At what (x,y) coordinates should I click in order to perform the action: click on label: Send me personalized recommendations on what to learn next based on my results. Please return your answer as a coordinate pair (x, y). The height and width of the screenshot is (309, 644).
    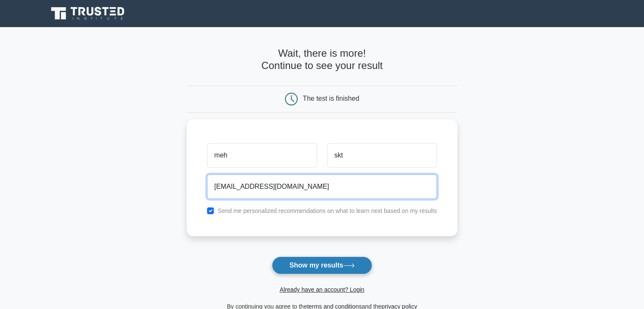
    Looking at the image, I should click on (327, 211).